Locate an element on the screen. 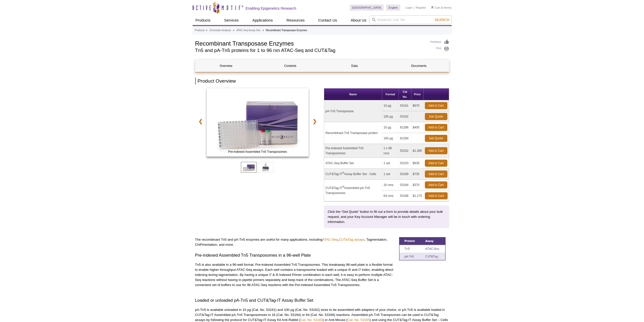 The height and width of the screenshot is (322, 644). td: ATAC-Seq Buffer Set is located at coordinates (353, 163).